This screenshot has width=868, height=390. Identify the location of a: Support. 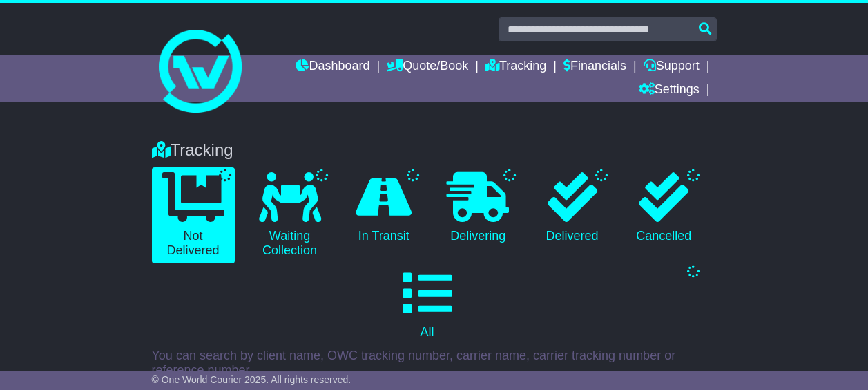
(671, 67).